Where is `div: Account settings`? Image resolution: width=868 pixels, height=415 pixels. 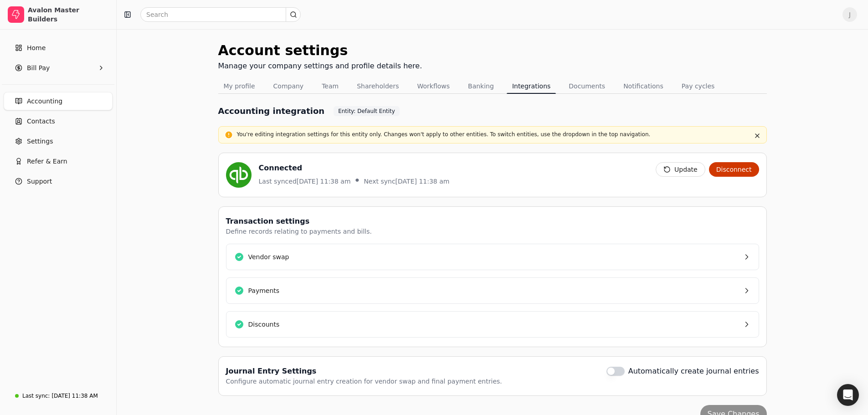
div: Account settings is located at coordinates (321, 50).